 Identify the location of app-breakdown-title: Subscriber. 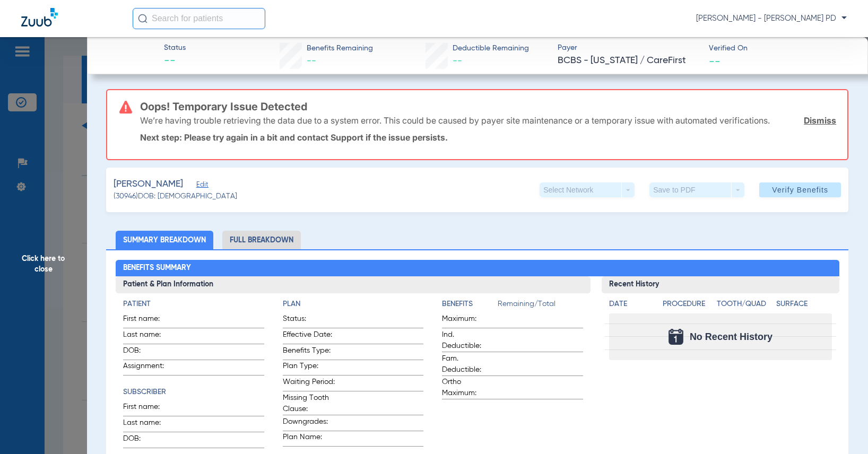
(193, 391).